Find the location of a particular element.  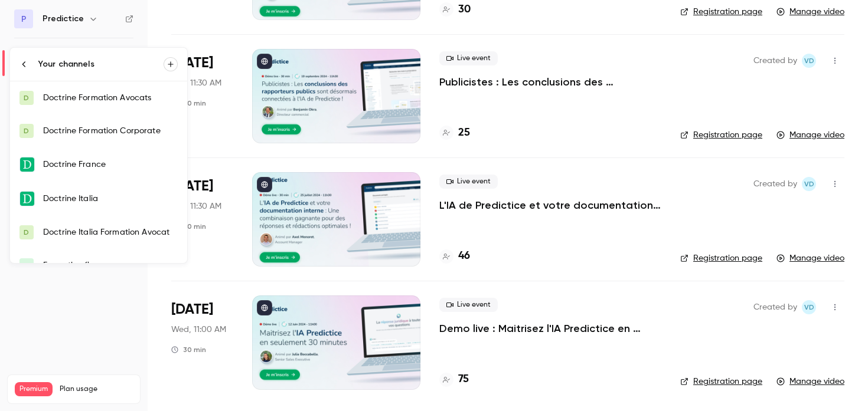

div: Doctrine France is located at coordinates (110, 164).